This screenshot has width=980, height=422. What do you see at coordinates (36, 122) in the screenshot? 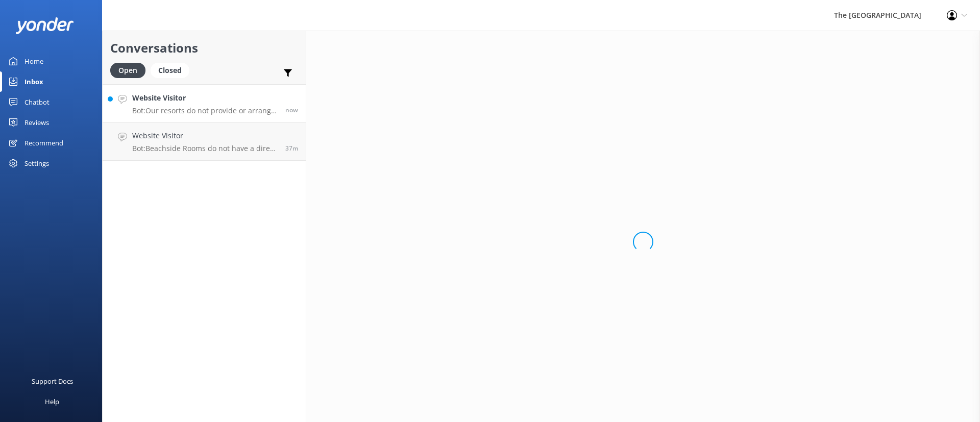
I see `div: Reviews` at bounding box center [36, 122].